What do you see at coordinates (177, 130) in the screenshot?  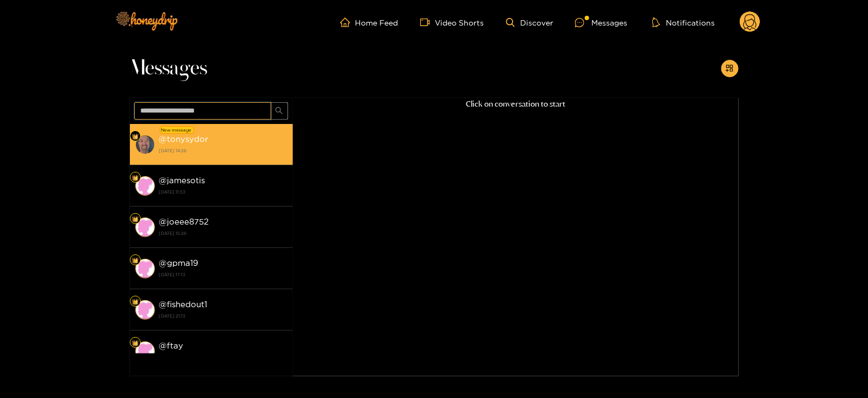 I see `div: New message` at bounding box center [177, 130].